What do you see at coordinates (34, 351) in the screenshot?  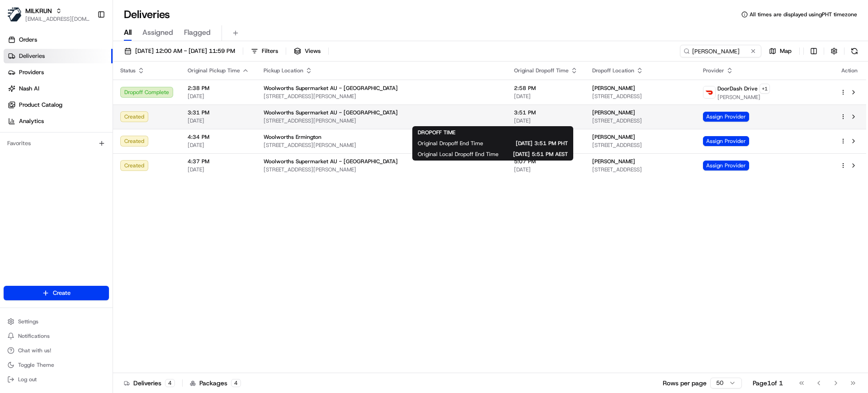 I see `span: Chat with us!` at bounding box center [34, 351].